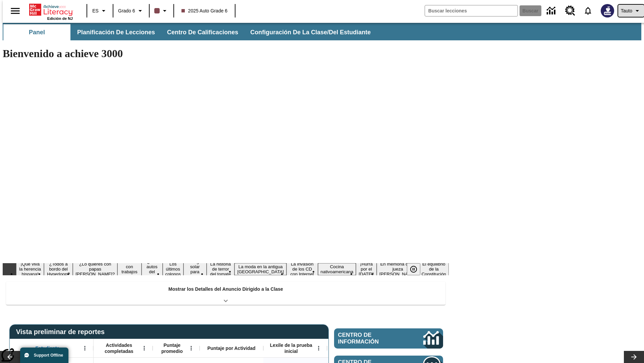  Describe the element at coordinates (51, 10) in the screenshot. I see `a: Portada` at that location.